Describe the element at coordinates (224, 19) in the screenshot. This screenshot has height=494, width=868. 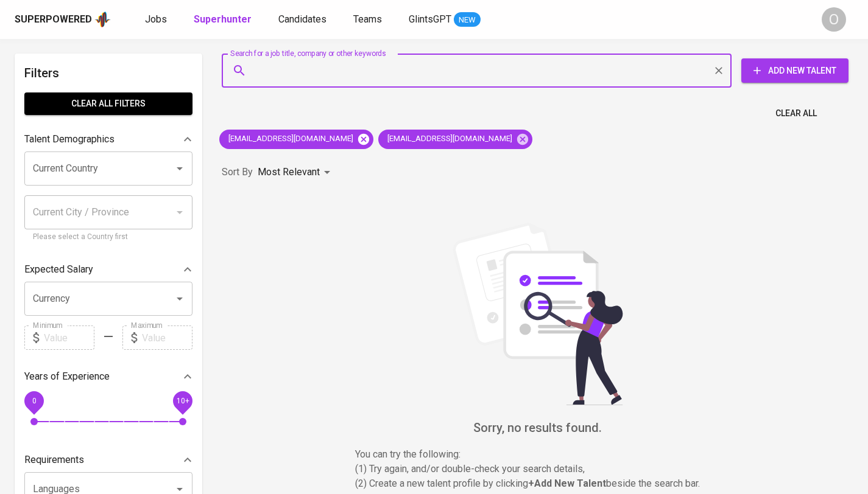
I see `a: Superhunter` at that location.